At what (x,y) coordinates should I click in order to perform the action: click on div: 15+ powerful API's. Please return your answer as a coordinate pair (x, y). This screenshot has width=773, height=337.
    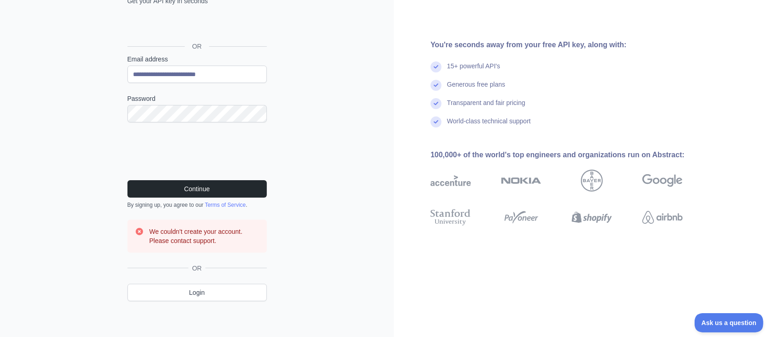
    Looking at the image, I should click on (473, 71).